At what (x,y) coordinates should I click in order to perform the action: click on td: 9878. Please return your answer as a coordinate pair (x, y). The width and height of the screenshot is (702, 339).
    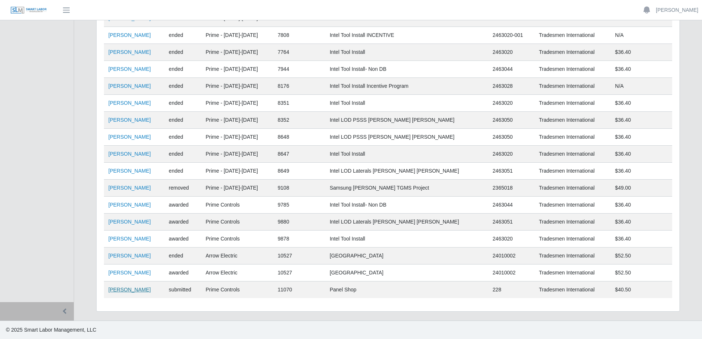
    Looking at the image, I should click on (299, 239).